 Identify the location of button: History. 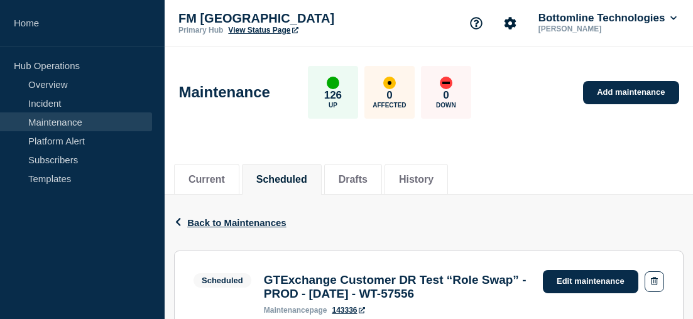
(416, 180).